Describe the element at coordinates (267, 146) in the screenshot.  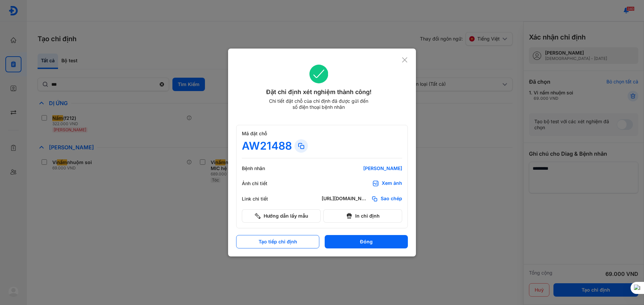
I see `div: AW21488` at that location.